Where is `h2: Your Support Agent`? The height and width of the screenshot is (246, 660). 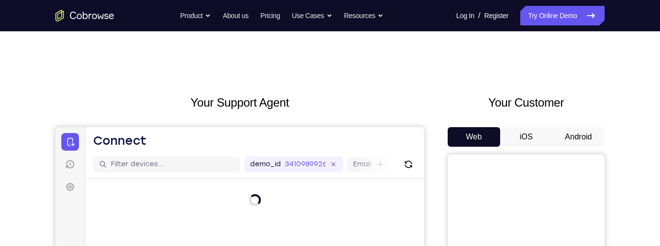 h2: Your Support Agent is located at coordinates (240, 103).